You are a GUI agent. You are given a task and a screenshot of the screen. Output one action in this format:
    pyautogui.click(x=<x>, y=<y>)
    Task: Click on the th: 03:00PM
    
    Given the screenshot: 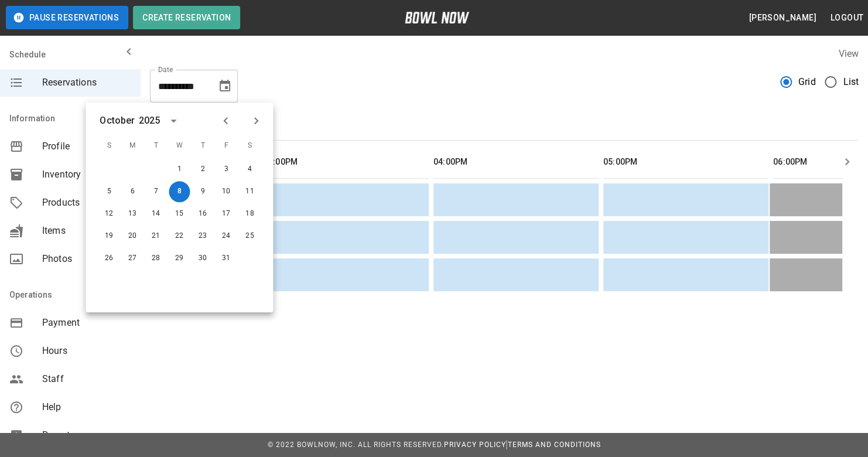 What is the action you would take?
    pyautogui.click(x=346, y=161)
    